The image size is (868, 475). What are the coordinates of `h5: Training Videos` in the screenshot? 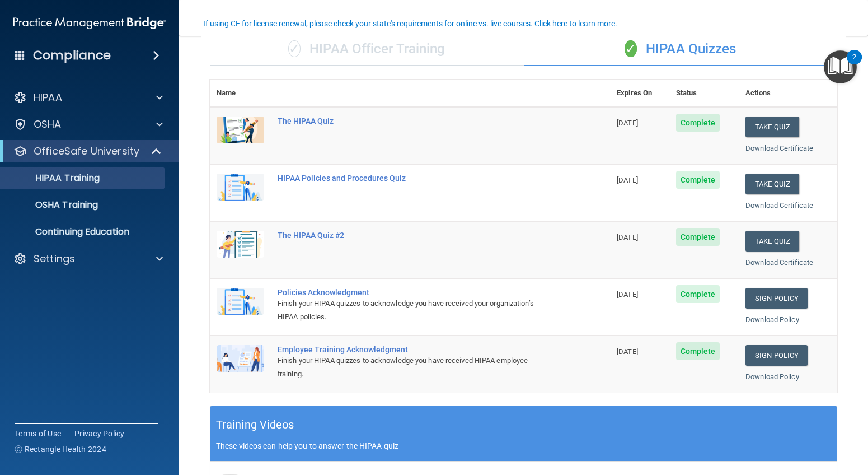 It's located at (255, 425).